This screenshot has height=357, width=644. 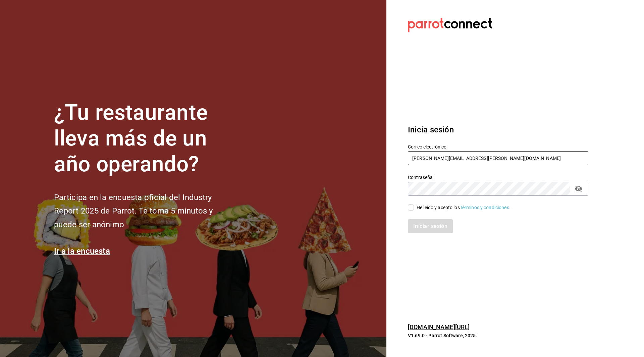 I want to click on h2: Participa en la encuesta oficial del Industry Report 2025 de Parrot. Te toma 5 minutos y puede se..., so click(x=144, y=211).